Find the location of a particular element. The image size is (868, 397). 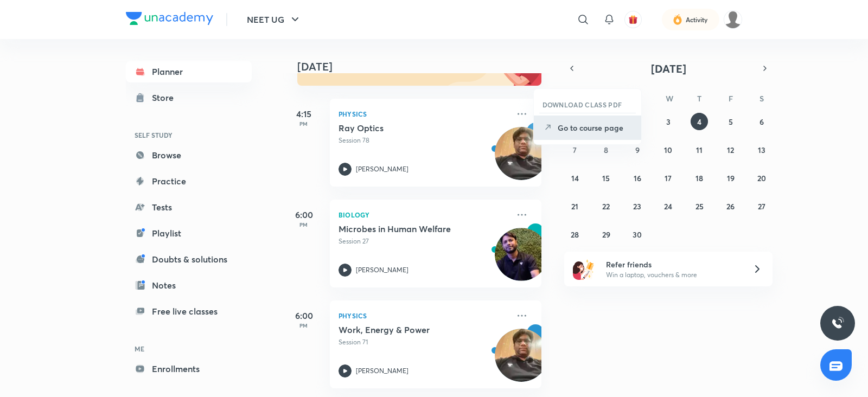

abbr: September 15, 2025 is located at coordinates (606, 178).